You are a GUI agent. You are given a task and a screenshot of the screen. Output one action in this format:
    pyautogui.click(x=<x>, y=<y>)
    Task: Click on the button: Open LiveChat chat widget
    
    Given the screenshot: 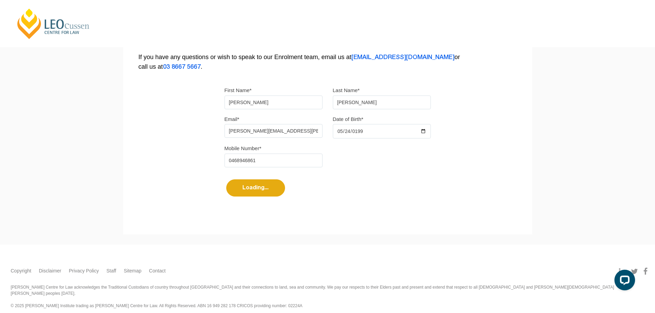 What is the action you would take?
    pyautogui.click(x=16, y=13)
    